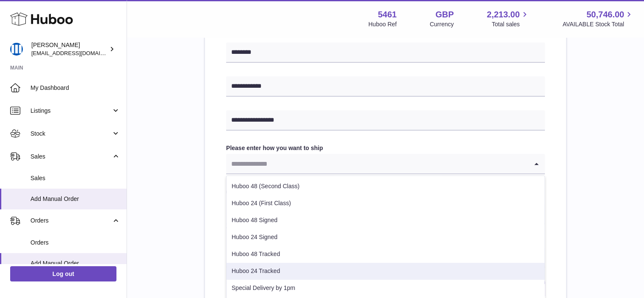 The width and height of the screenshot is (644, 298). What do you see at coordinates (387, 15) in the screenshot?
I see `strong: 5461` at bounding box center [387, 15].